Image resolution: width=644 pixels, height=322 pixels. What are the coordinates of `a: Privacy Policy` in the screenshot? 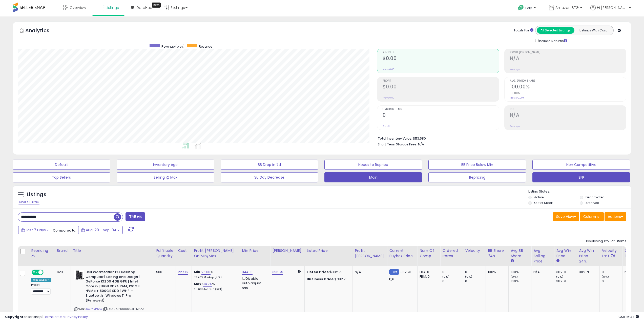 It's located at (77, 317).